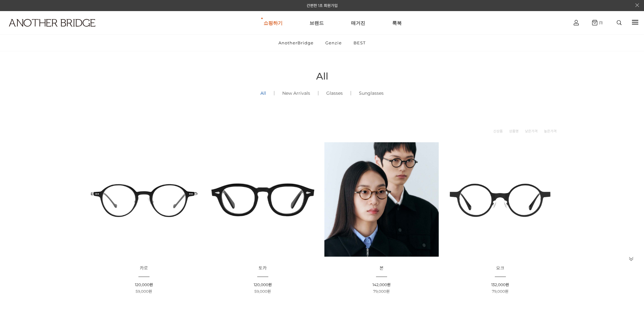  I want to click on a: 간편한 1초 회원가입, so click(322, 5).